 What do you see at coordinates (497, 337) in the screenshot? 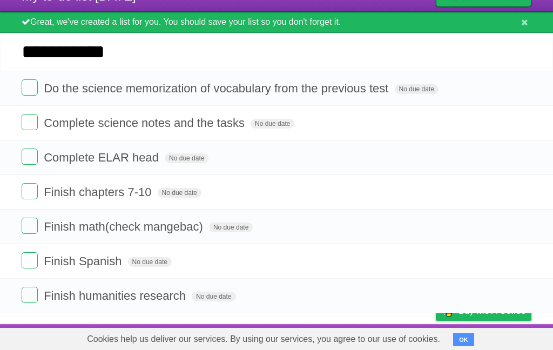
I see `a: Suggest a feature` at bounding box center [497, 337].